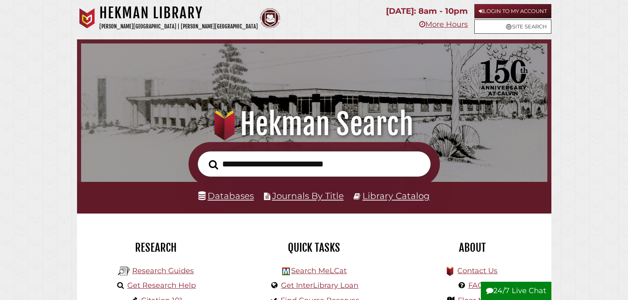 This screenshot has width=628, height=300. Describe the element at coordinates (513, 11) in the screenshot. I see `a: Login to My Account` at that location.